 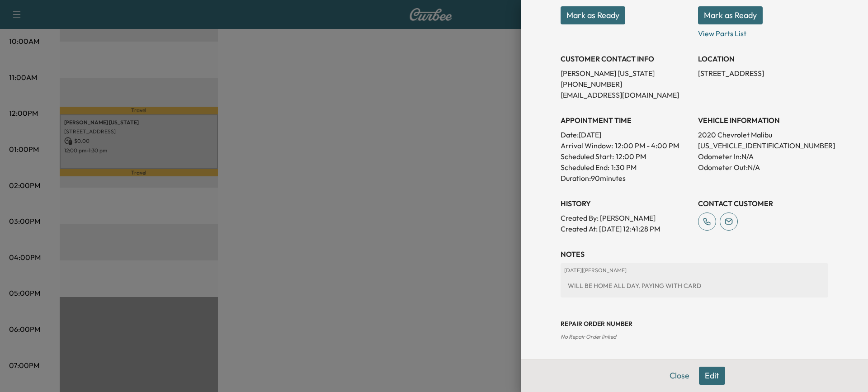 I want to click on p: 12:00 PM, so click(x=631, y=157).